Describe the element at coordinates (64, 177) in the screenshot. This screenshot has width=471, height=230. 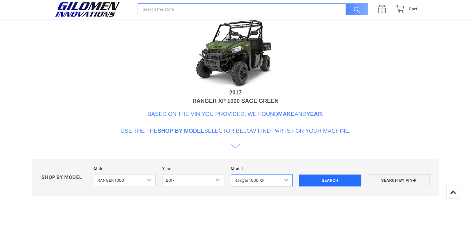
I see `p: SHOP BY MODEL` at that location.